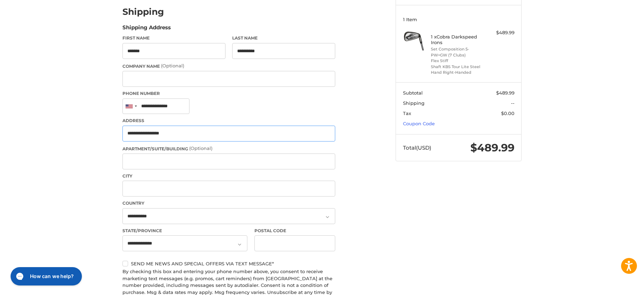  What do you see at coordinates (229, 66) in the screenshot?
I see `label: Company Name` at bounding box center [229, 66].